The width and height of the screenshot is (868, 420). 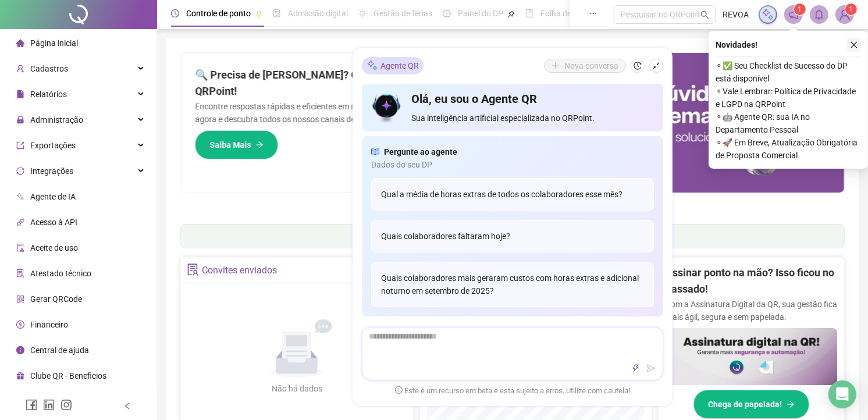 I want to click on p: Encontre respostas rápidas e eficientes em nosso Guia Prático de Suporte. Acesse agora e descubra..., so click(x=347, y=113).